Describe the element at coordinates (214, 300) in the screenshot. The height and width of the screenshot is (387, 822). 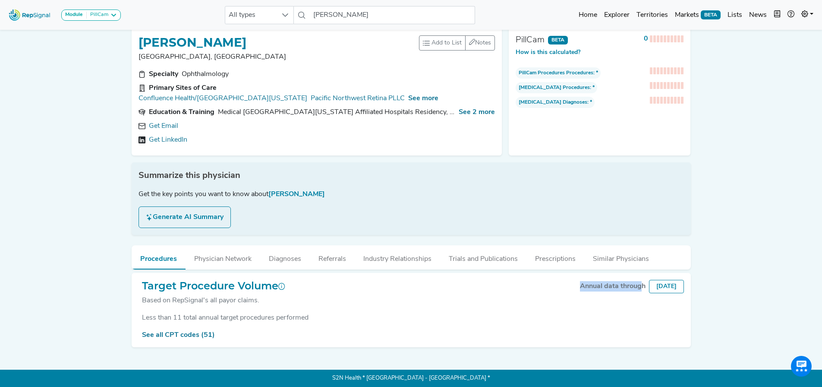
I see `div: Based on RepSignal's all payor claims.` at that location.